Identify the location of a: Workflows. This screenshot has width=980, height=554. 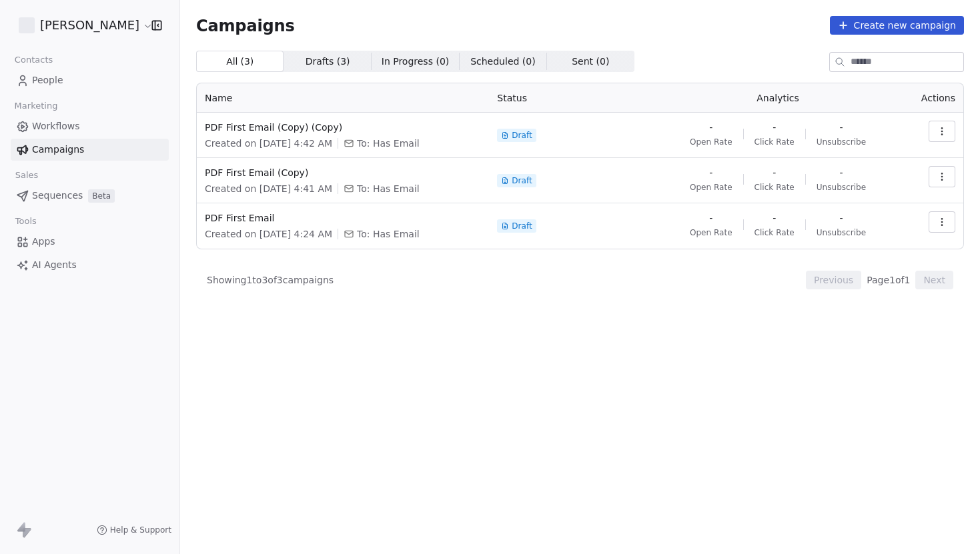
(89, 126).